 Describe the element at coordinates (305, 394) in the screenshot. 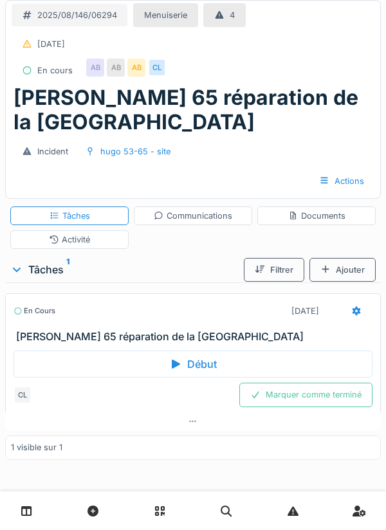

I see `div: Marquer comme terminé` at that location.